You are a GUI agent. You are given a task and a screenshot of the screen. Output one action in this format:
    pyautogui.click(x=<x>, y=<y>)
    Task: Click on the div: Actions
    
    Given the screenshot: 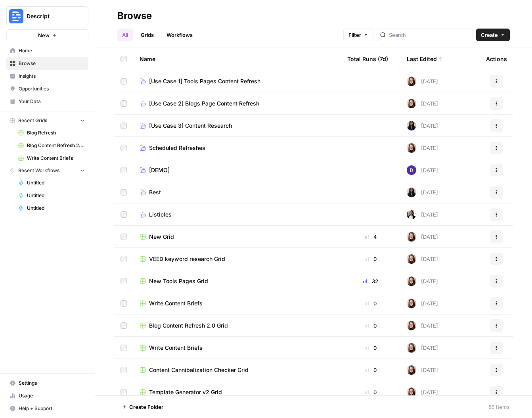 What is the action you would take?
    pyautogui.click(x=496, y=59)
    